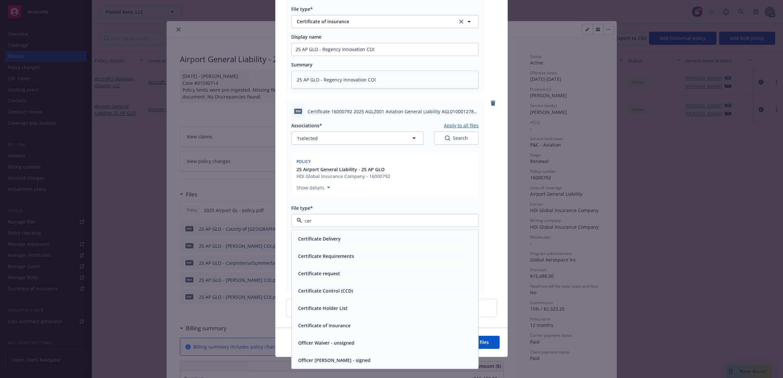 The image size is (783, 378). Describe the element at coordinates (391, 308) in the screenshot. I see `div: Upload new files` at that location.